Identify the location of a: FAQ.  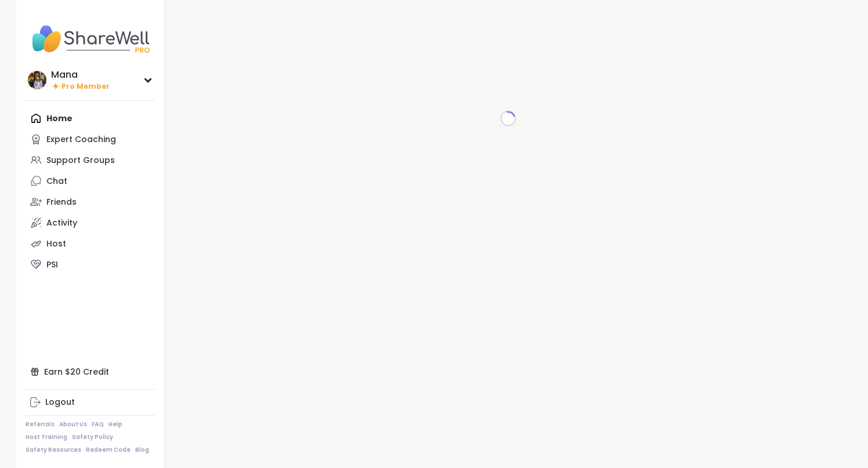
(98, 425).